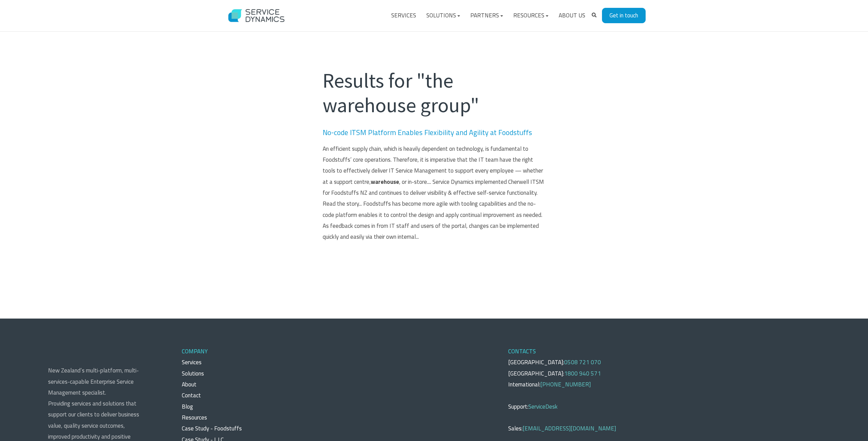  I want to click on a: No-code ITSM Platform Enables Flexibility and Agility at Foodstuffs, so click(427, 133).